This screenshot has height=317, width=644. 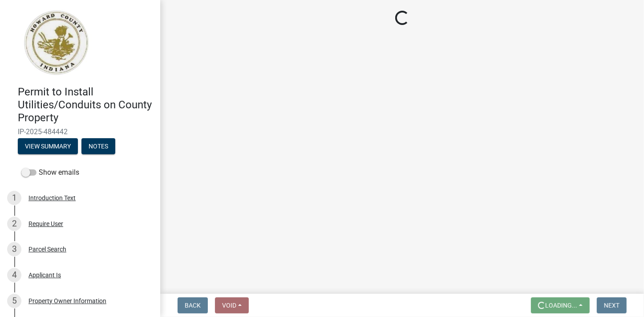 I want to click on div: 5, so click(x=14, y=301).